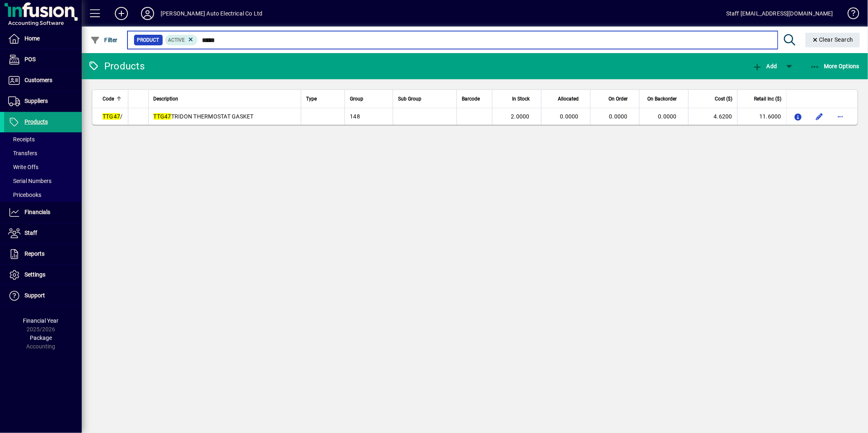  Describe the element at coordinates (43, 39) in the screenshot. I see `a: Home` at that location.